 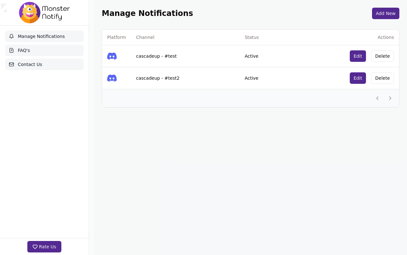 I want to click on button: Rate Us, so click(x=44, y=246).